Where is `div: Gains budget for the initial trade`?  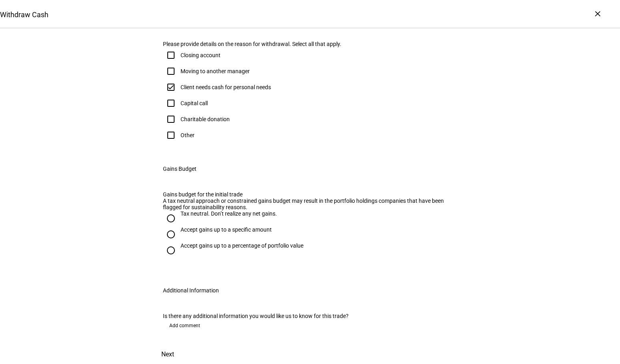 div: Gains budget for the initial trade is located at coordinates (310, 194).